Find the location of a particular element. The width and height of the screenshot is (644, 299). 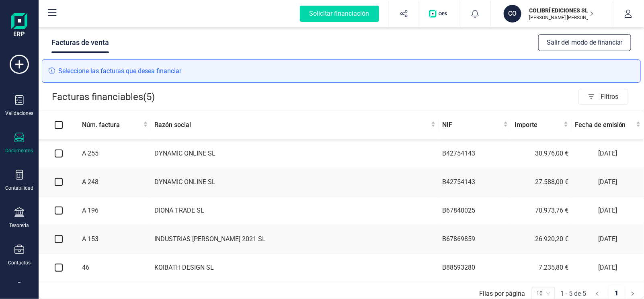

div: Contactos is located at coordinates (19, 263).